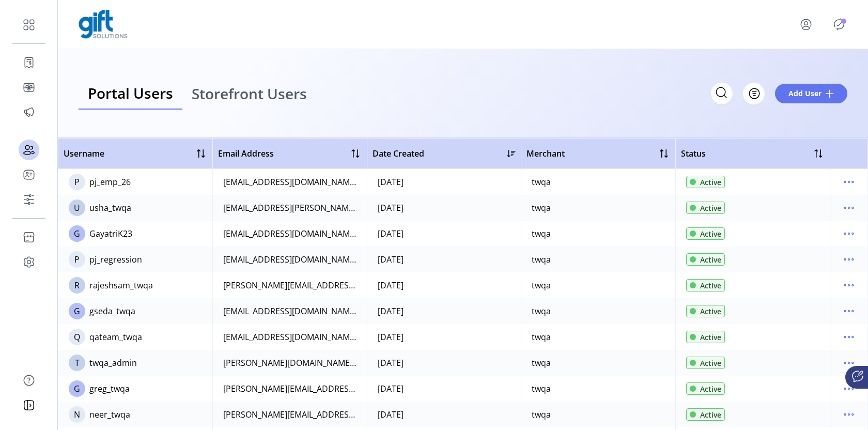 The width and height of the screenshot is (868, 430). What do you see at coordinates (112, 311) in the screenshot?
I see `div: gseda_twqa` at bounding box center [112, 311].